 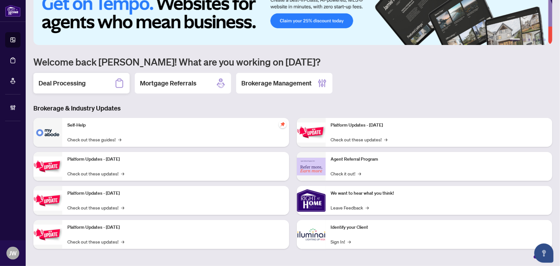 I want to click on img: Platform Updates - September 16, 2025, so click(x=48, y=166).